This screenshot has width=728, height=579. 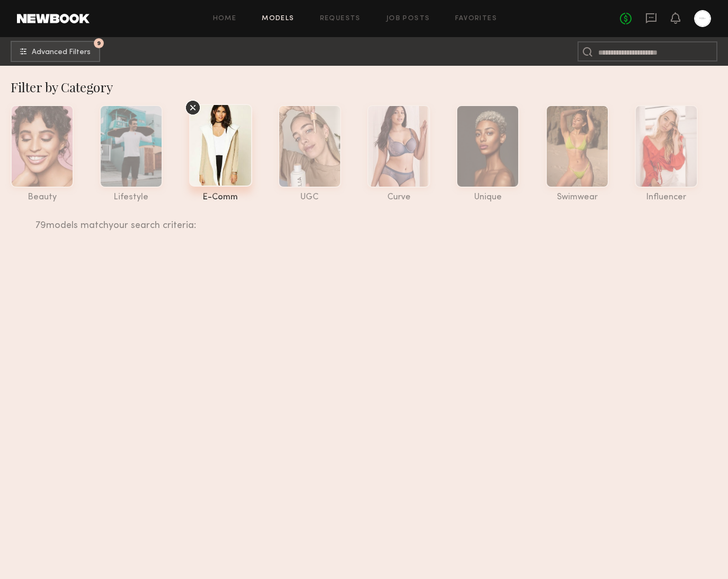 I want to click on div: UGC, so click(x=310, y=197).